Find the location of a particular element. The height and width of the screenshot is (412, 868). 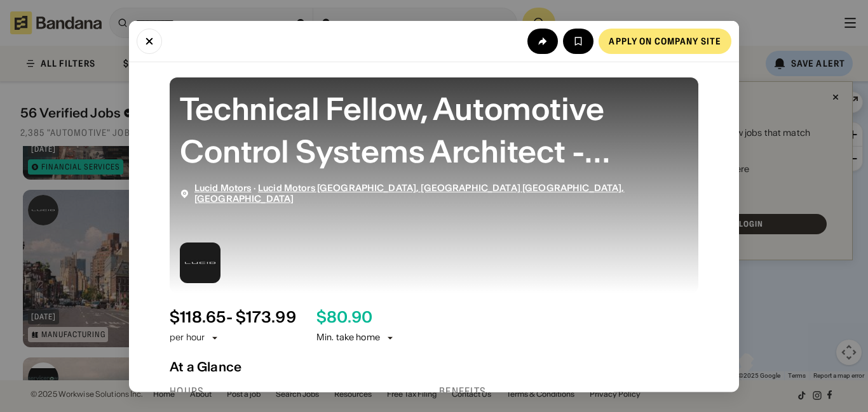

img: Lucid Motors logo is located at coordinates (200, 262).